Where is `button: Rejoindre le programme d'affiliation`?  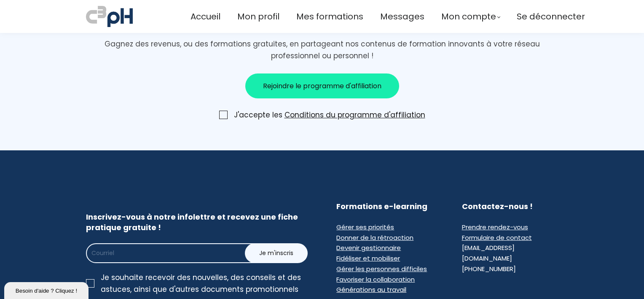
button: Rejoindre le programme d'affiliation is located at coordinates (322, 86).